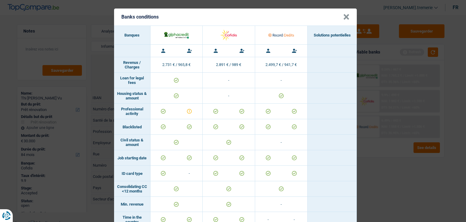 The width and height of the screenshot is (466, 222). Describe the element at coordinates (132, 142) in the screenshot. I see `td: Civil status & amount` at that location.